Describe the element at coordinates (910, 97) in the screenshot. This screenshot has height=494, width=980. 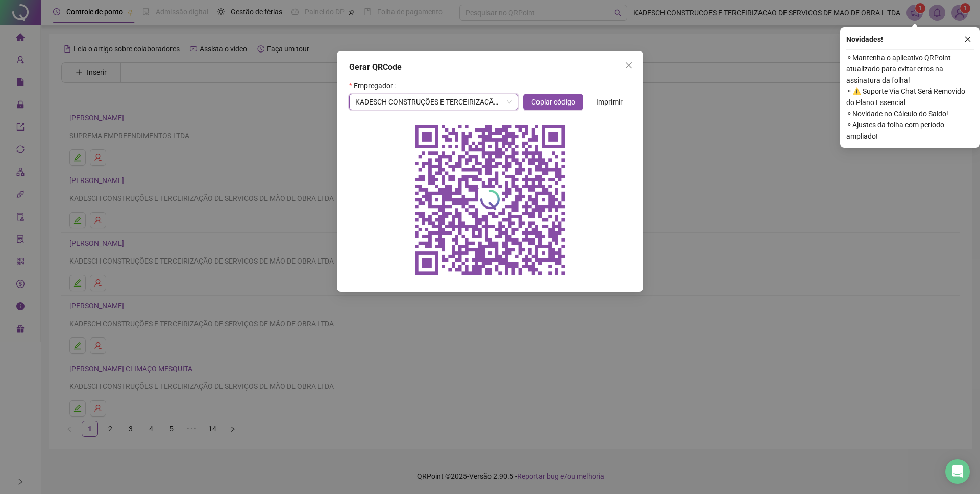
I see `span: ⚬ ⚠️ Suporte Via Chat Será Removido do Plano Essencial` at that location.